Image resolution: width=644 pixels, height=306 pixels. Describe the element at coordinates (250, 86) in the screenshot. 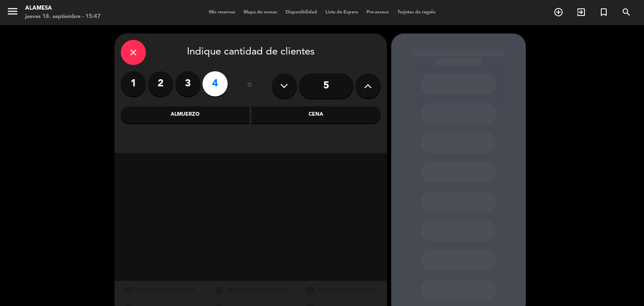

I see `div: ó` at that location.